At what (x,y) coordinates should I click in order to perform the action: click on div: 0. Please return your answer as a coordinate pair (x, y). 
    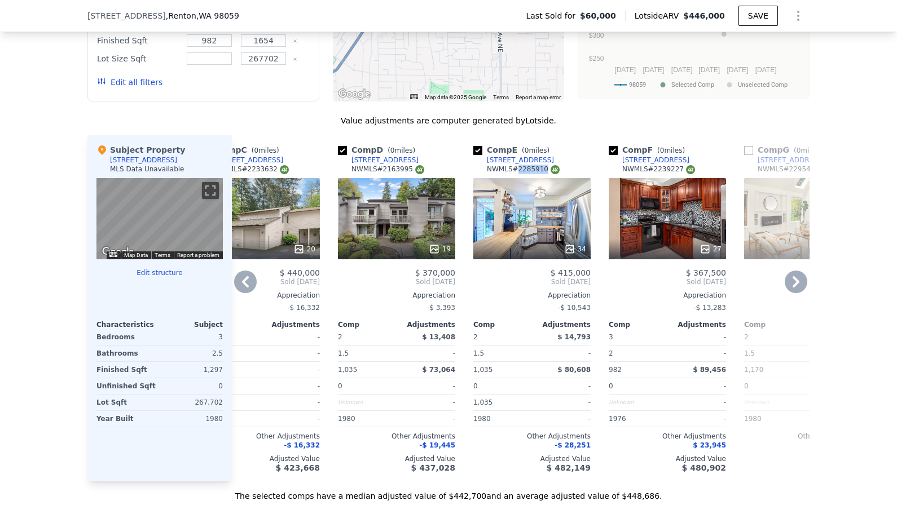
    Looking at the image, I should click on (192, 386).